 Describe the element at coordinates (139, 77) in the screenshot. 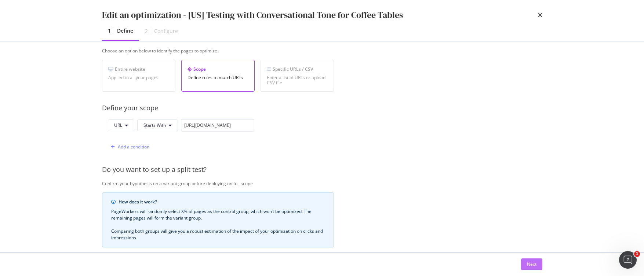

I see `div: Applied to all your pages` at that location.